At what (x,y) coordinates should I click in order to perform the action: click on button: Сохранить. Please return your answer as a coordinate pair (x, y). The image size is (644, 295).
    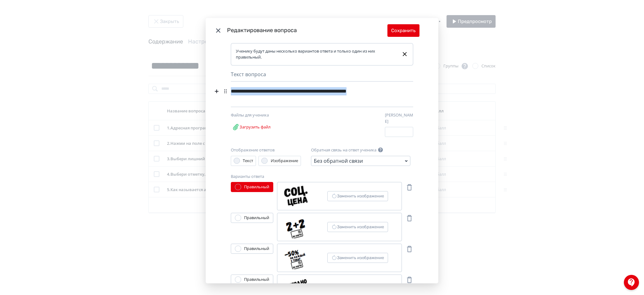
    Looking at the image, I should click on (404, 30).